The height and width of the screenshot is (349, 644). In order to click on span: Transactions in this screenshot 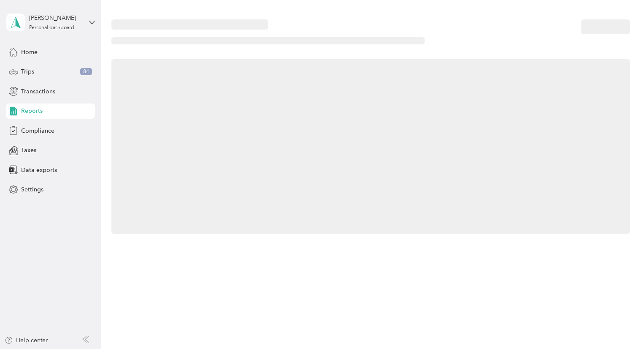, I will do `click(38, 91)`.